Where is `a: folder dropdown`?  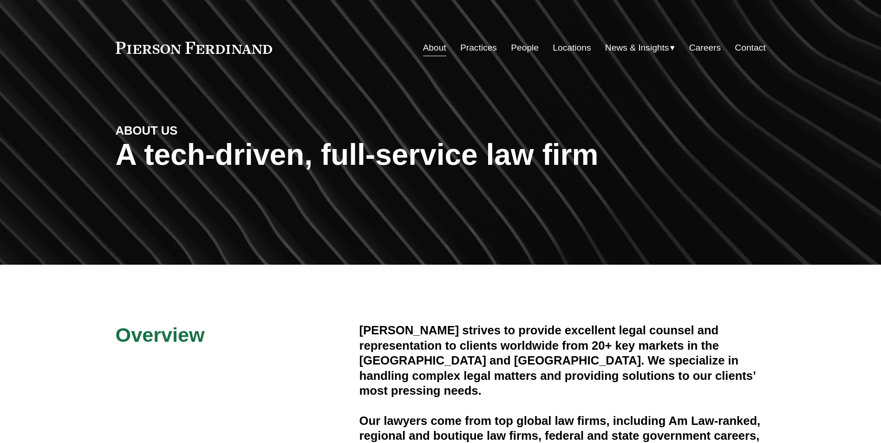 a: folder dropdown is located at coordinates (640, 48).